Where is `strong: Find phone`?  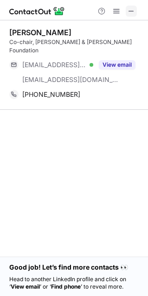
strong: Find phone is located at coordinates (66, 286).